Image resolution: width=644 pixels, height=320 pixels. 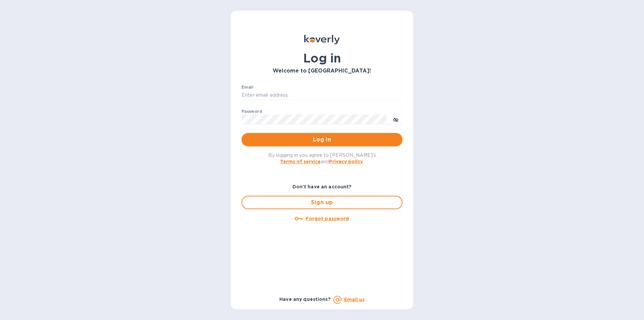 What do you see at coordinates (322, 140) in the screenshot?
I see `button: Log in` at bounding box center [322, 140].